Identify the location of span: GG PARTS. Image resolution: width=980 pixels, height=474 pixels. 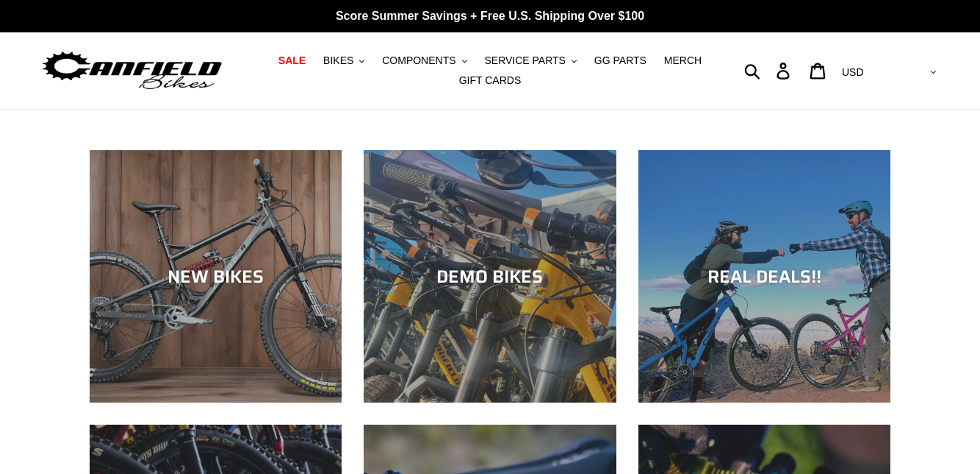
(620, 61).